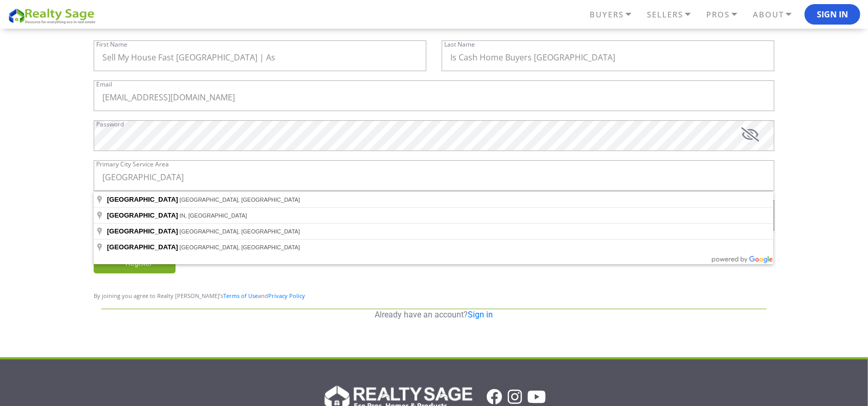 This screenshot has width=868, height=406. I want to click on label: Password, so click(110, 124).